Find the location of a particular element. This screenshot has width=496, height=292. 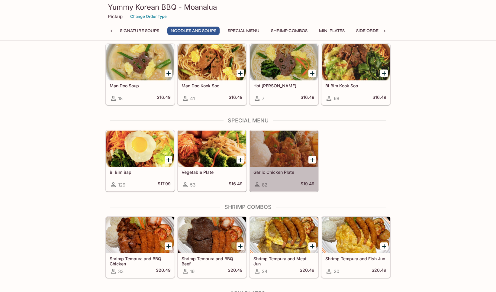

div: Garlic Chicken Plate is located at coordinates (284, 149).